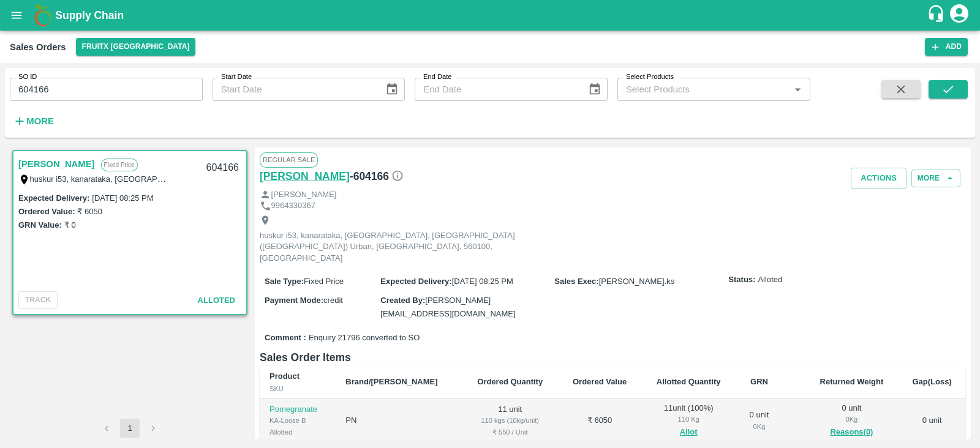 This screenshot has width=980, height=448. What do you see at coordinates (297, 433) in the screenshot?
I see `div: Allotted` at bounding box center [297, 433].